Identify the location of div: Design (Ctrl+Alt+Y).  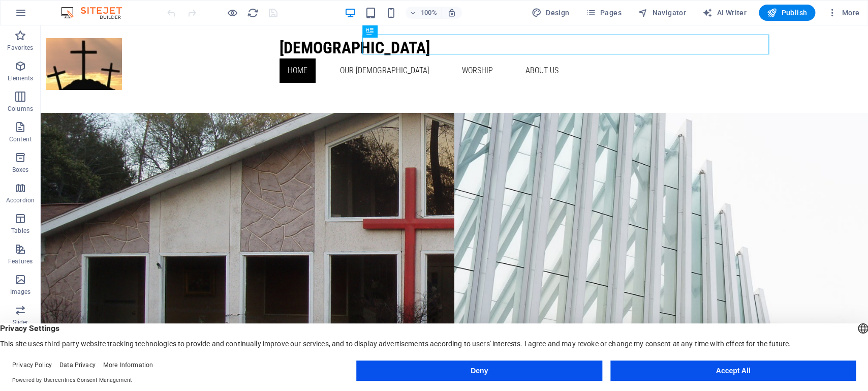
(551, 12).